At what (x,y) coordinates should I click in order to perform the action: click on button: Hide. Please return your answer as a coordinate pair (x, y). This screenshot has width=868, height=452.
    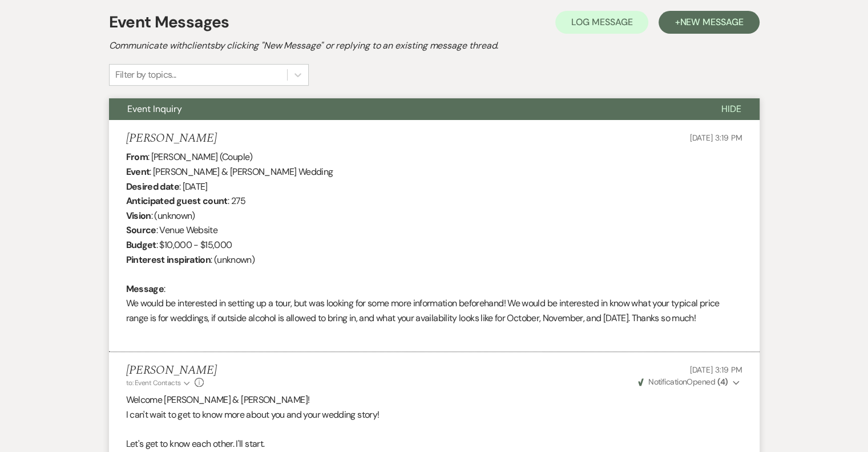
    Looking at the image, I should click on (731, 109).